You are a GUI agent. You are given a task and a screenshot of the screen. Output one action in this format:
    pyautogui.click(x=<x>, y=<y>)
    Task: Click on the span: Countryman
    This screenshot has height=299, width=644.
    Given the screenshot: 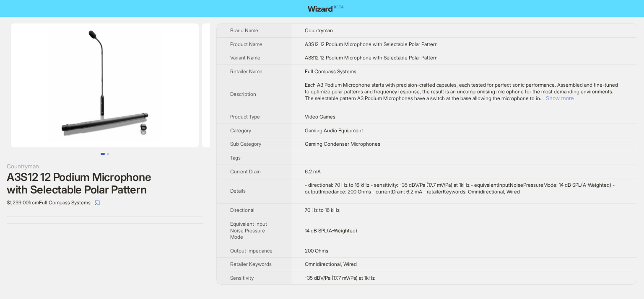 What is the action you would take?
    pyautogui.click(x=319, y=30)
    